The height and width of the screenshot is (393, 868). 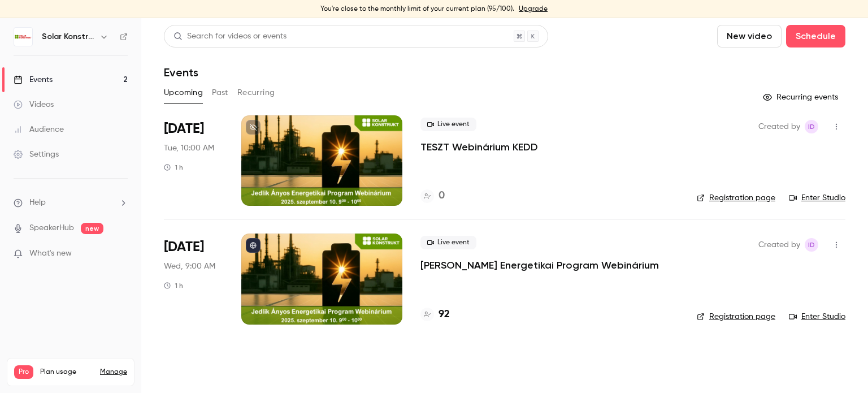 I want to click on button: Past, so click(x=220, y=93).